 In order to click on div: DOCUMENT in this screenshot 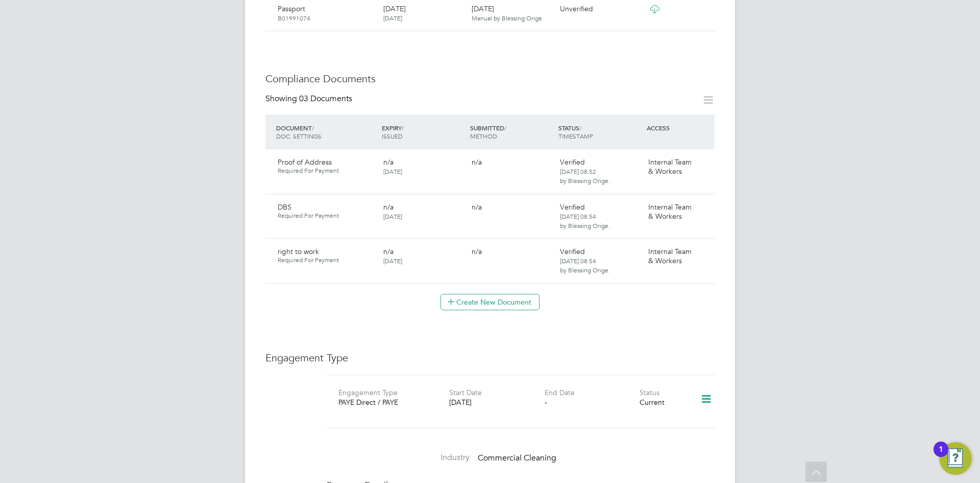, I will do `click(326, 132)`.